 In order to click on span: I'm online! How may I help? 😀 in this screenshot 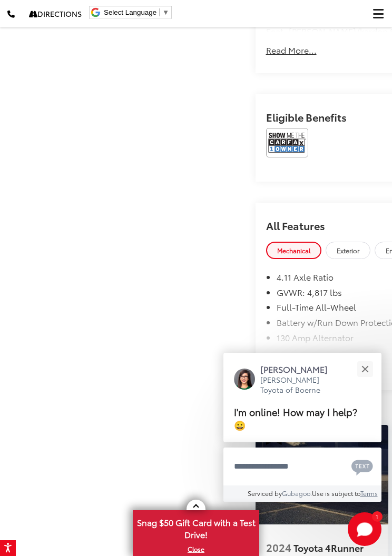, I will do `click(296, 418)`.